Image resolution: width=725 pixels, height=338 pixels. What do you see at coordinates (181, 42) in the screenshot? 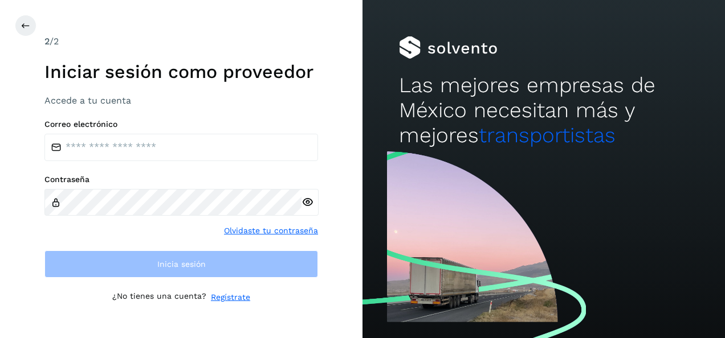
I see `div: /2` at bounding box center [181, 42].